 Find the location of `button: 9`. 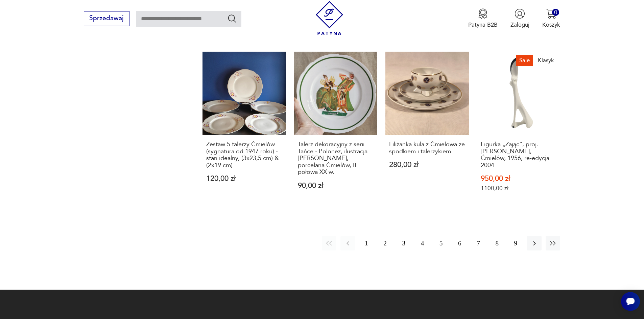

button: 9 is located at coordinates (515, 243).